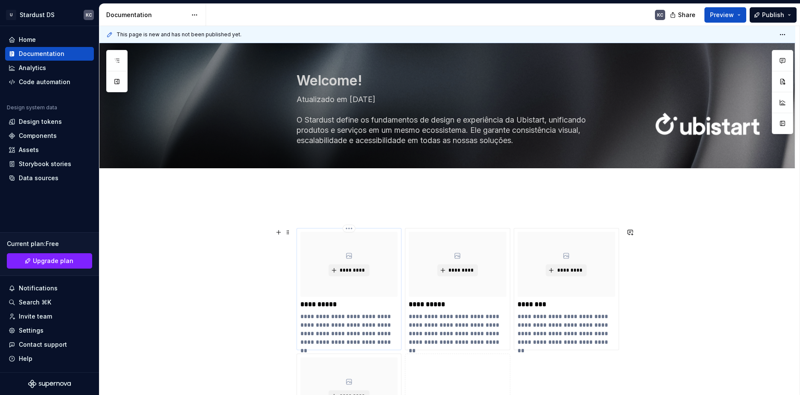  I want to click on button: Preview, so click(725, 15).